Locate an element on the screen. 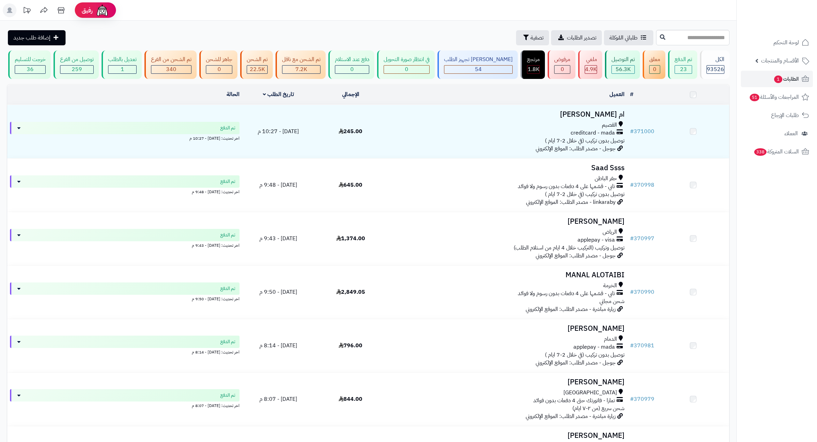 The width and height of the screenshot is (817, 442). div: 340 is located at coordinates (171, 69).